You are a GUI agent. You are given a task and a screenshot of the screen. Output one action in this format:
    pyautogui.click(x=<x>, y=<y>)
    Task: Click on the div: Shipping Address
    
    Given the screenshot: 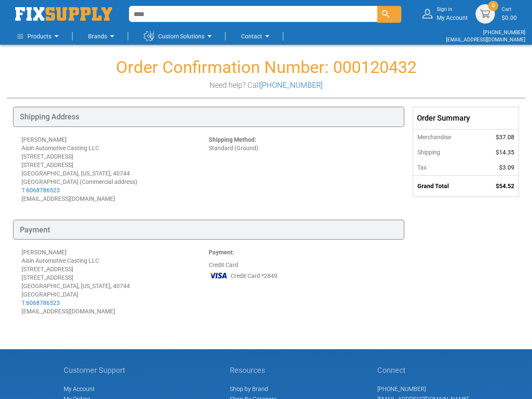 What is the action you would take?
    pyautogui.click(x=209, y=117)
    